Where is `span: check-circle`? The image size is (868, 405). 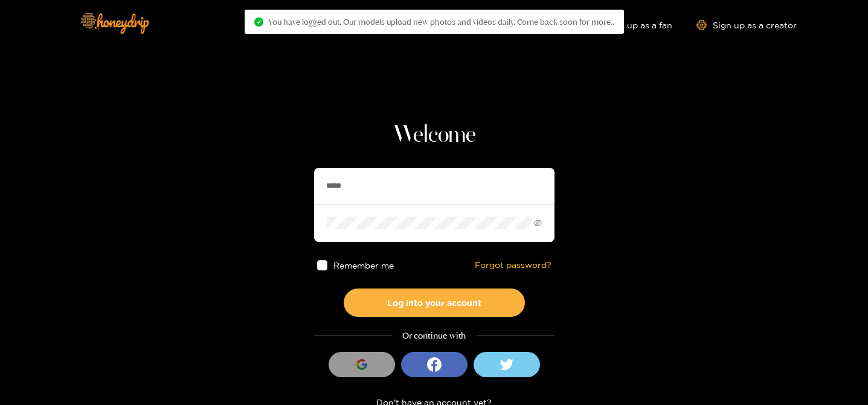 span: check-circle is located at coordinates (258, 22).